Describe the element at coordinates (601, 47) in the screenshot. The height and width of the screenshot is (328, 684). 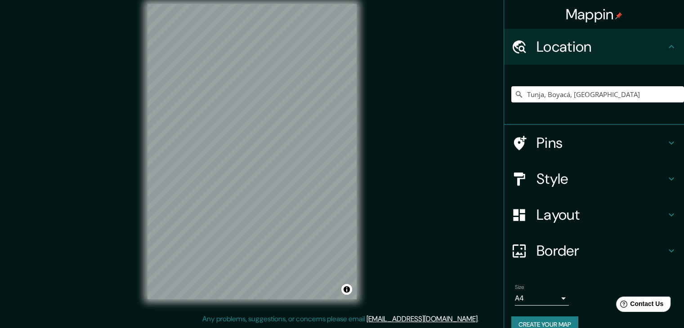
I see `h4: Location` at that location.